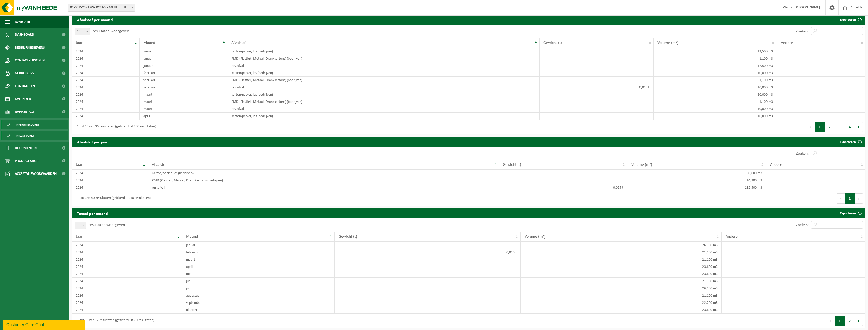  I want to click on div: 1 tot 3 van 3 resultaten (gefilterd uit 18 resultaten), so click(113, 198).